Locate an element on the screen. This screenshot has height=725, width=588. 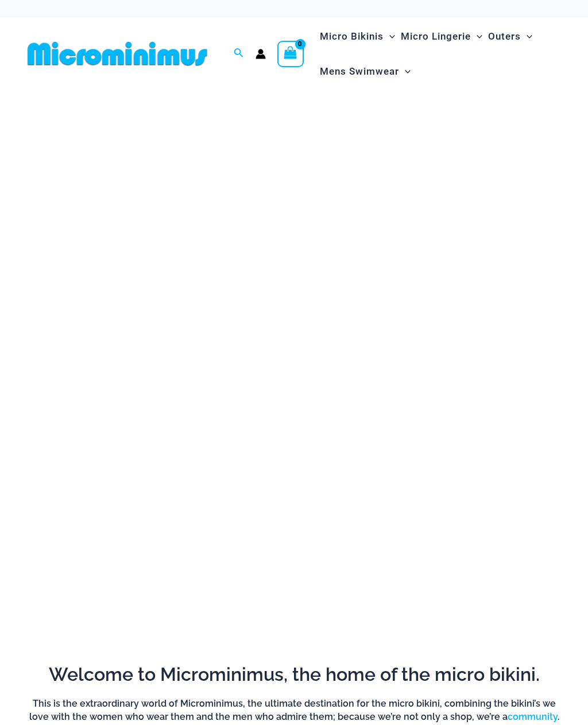
a: Micro BikinisMenu ToggleMenu Toggle is located at coordinates (357, 37).